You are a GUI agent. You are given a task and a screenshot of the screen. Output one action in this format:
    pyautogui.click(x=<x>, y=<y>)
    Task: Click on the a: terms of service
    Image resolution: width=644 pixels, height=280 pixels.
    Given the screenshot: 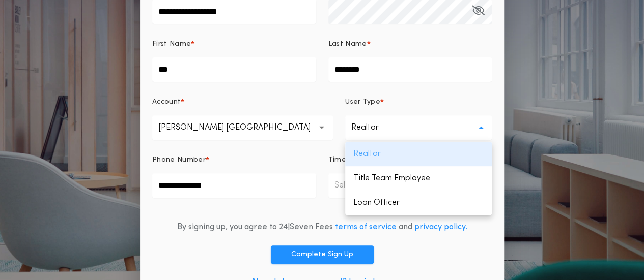 What is the action you would take?
    pyautogui.click(x=366, y=228)
    